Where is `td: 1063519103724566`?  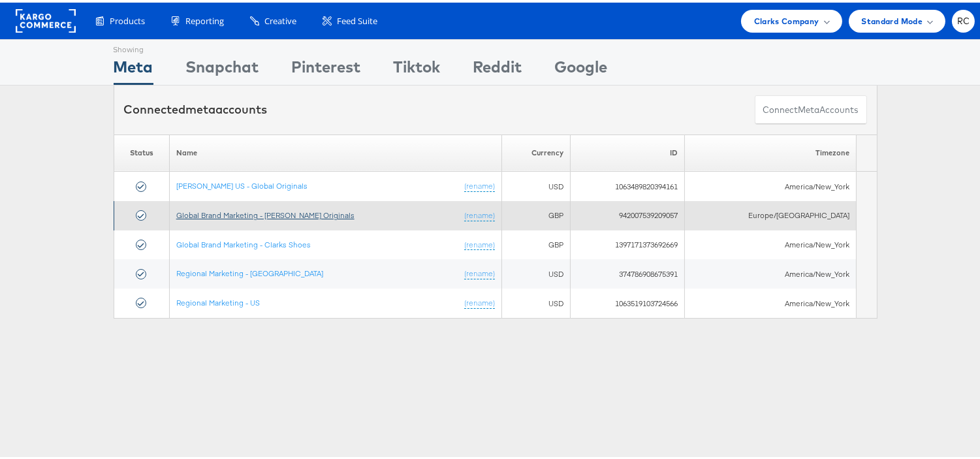 td: 1063519103724566 is located at coordinates (627, 301).